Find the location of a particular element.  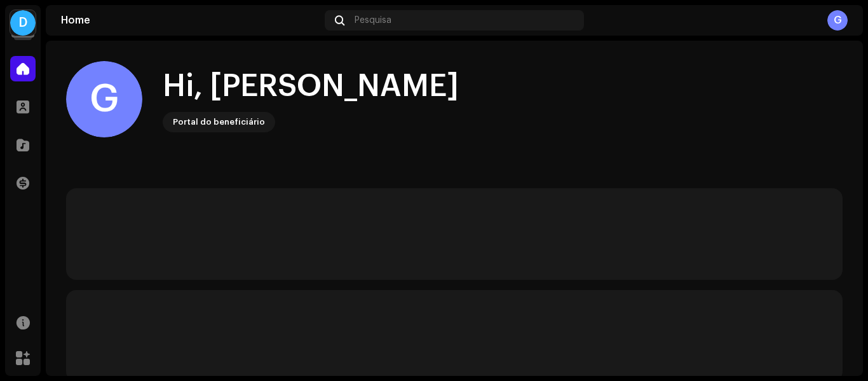

div: Home is located at coordinates (190, 21).